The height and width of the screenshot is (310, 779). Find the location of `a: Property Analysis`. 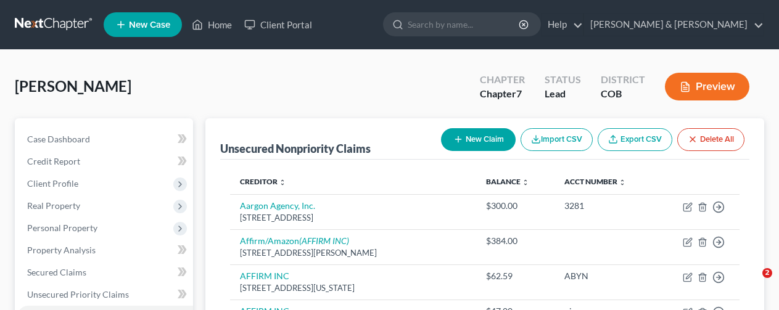

a: Property Analysis is located at coordinates (105, 250).